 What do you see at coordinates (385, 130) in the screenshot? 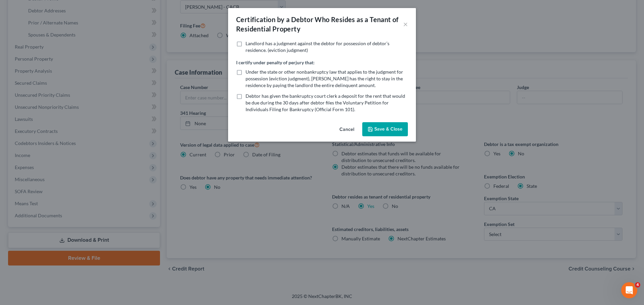
I see `button: Save & Close` at bounding box center [385, 130].